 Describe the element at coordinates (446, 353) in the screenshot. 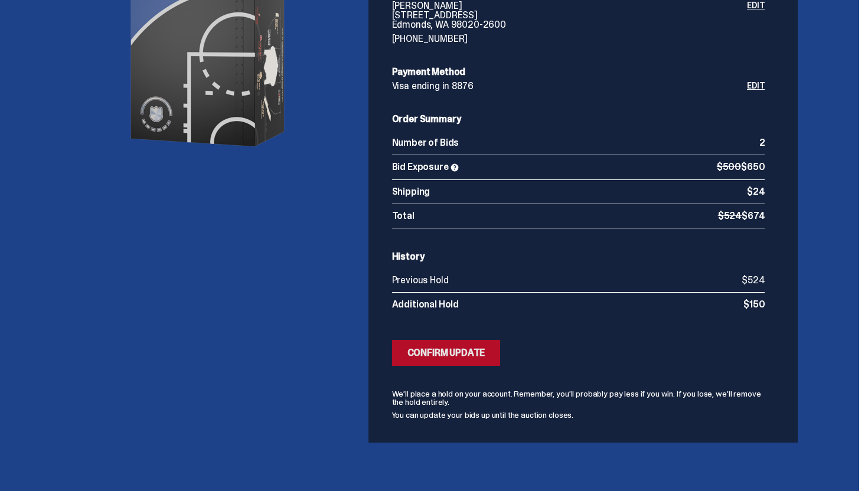

I see `div: Confirm Update` at that location.